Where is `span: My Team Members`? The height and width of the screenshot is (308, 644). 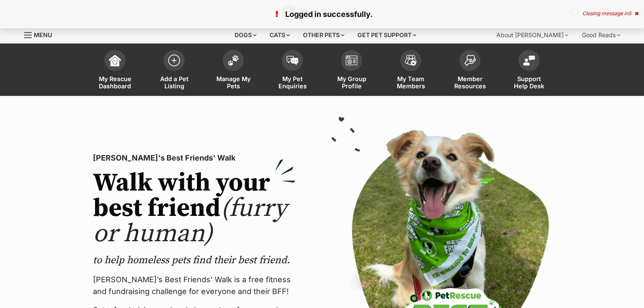 span: My Team Members is located at coordinates (411, 82).